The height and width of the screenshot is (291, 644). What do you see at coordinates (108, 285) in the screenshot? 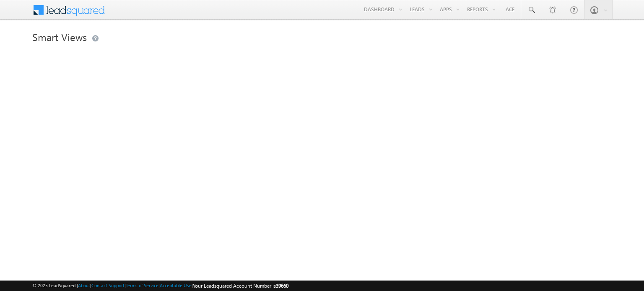
I see `a: Contact Support` at bounding box center [108, 285].